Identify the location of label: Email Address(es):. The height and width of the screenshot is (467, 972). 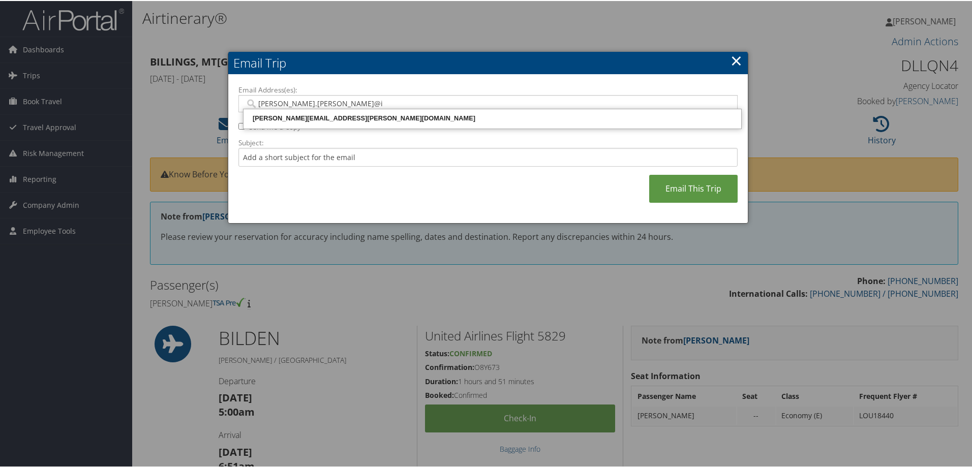
(488, 89).